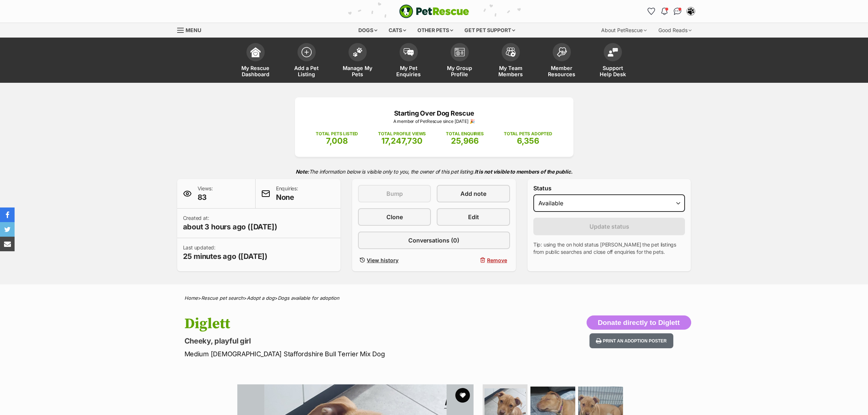 The width and height of the screenshot is (868, 415). Describe the element at coordinates (409, 52) in the screenshot. I see `img: pet-enquiries-icon-7e3ad2cf08bfb03b45e93fb7055b45f3efa6380592205ae92323e6603595dc1f.svg` at that location.